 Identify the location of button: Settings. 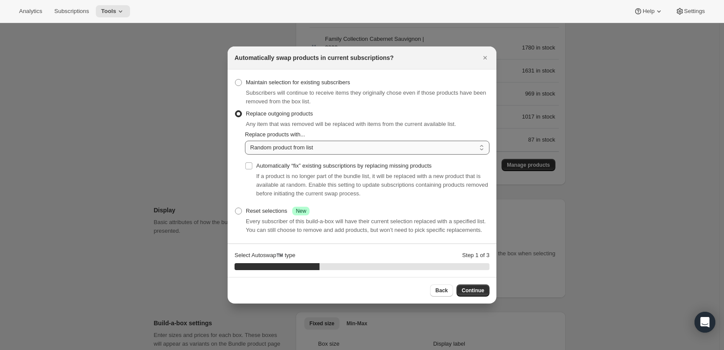
(690, 11).